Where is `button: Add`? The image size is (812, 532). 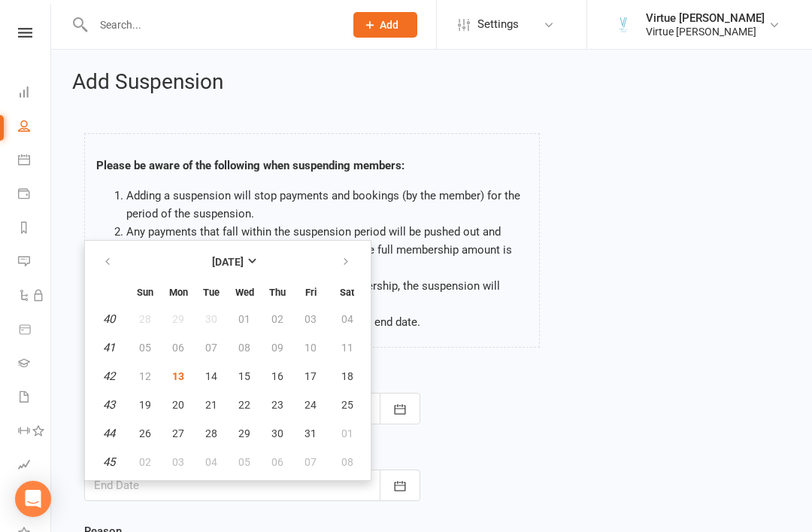
button: Add is located at coordinates (385, 24).